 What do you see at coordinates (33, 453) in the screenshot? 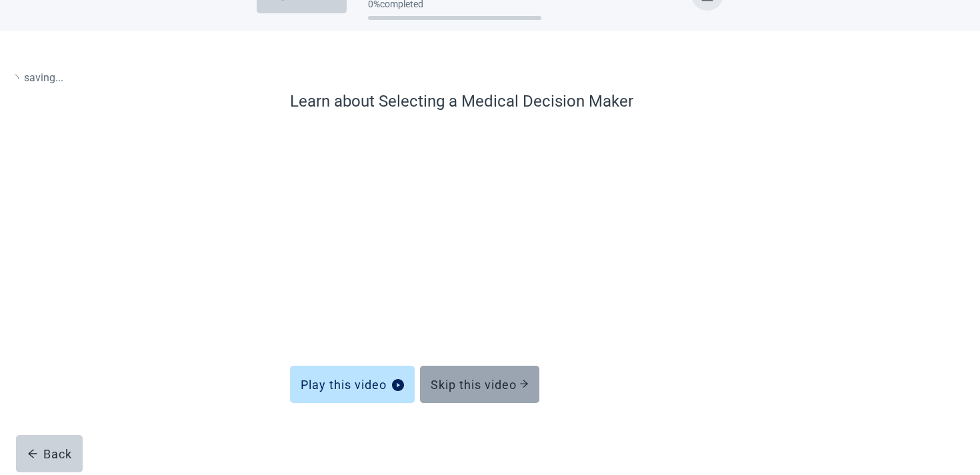
I see `span: arrow-left` at bounding box center [33, 453].